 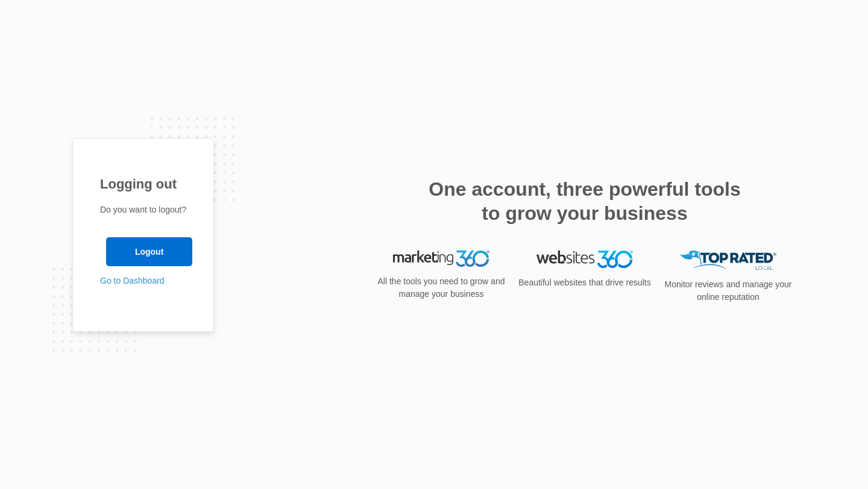 I want to click on img: Top Rated Local, so click(x=728, y=260).